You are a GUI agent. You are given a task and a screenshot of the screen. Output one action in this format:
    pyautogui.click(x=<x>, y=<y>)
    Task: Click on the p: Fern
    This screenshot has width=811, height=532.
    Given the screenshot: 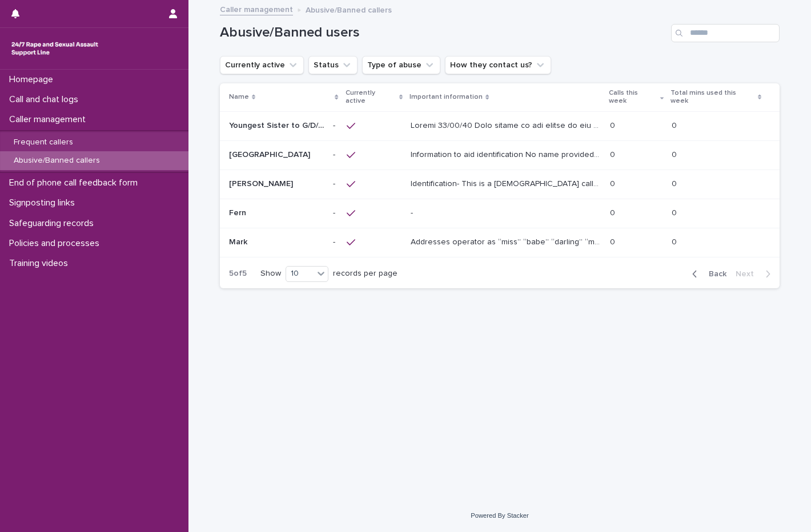 What is the action you would take?
    pyautogui.click(x=239, y=212)
    